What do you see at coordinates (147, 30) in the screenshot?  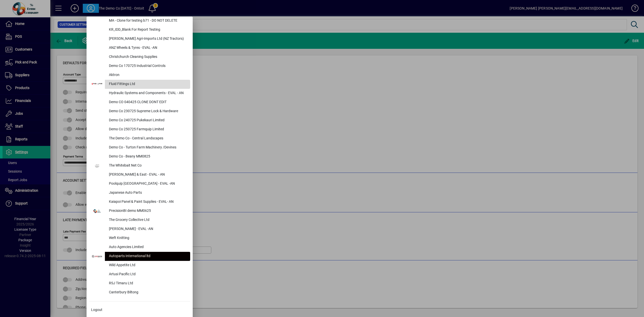 I see `div: KR_IDD_Blank For Report Testing` at bounding box center [147, 30].